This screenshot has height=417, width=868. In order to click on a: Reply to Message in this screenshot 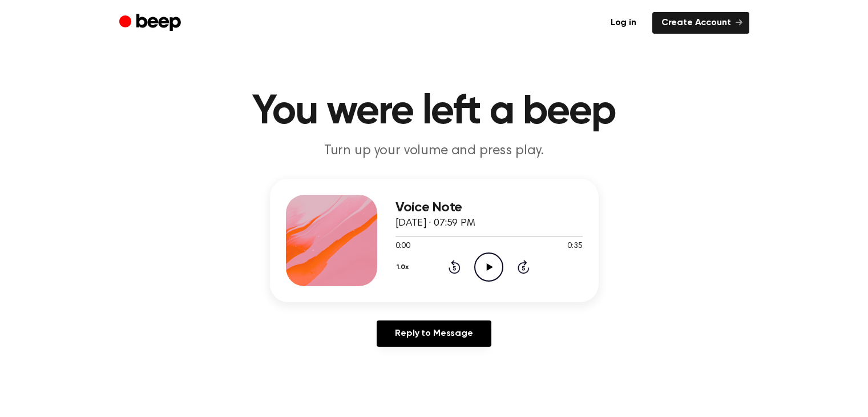, I will do `click(434, 333)`.